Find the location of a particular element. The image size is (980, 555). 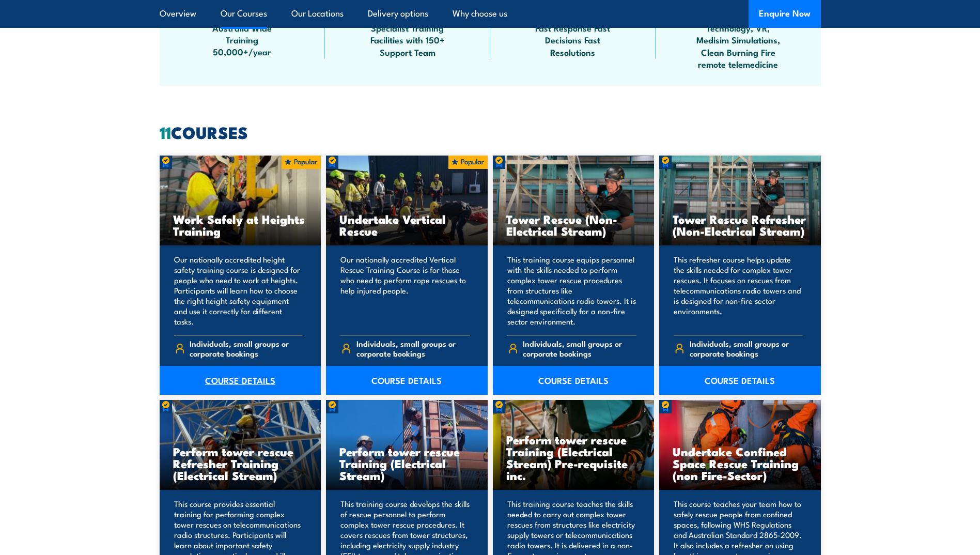

h3: Undertake Confined Space Rescue Training (non Fire-Sector) is located at coordinates (740, 463).